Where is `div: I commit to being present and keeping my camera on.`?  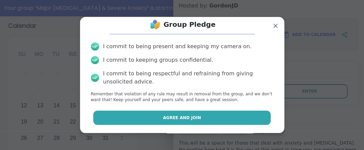 div: I commit to being present and keeping my camera on. is located at coordinates (177, 47).